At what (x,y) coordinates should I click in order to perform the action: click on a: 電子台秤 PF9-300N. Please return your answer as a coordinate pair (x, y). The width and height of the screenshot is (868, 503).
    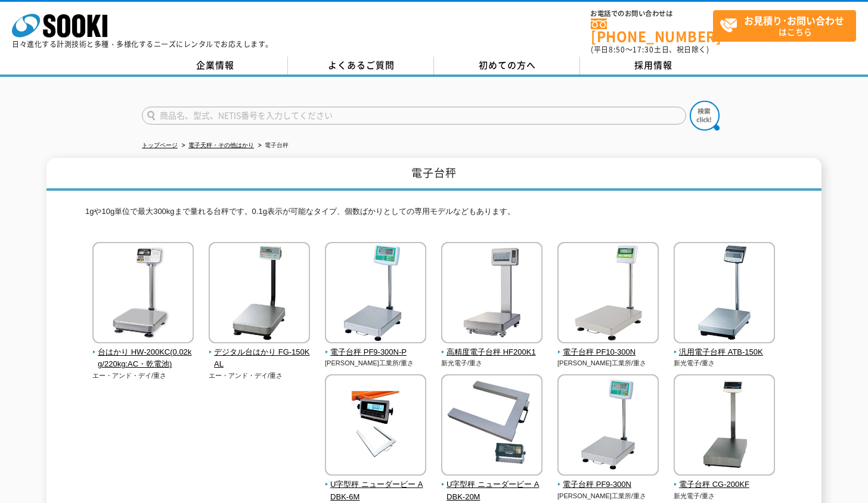
    Looking at the image, I should click on (608, 479).